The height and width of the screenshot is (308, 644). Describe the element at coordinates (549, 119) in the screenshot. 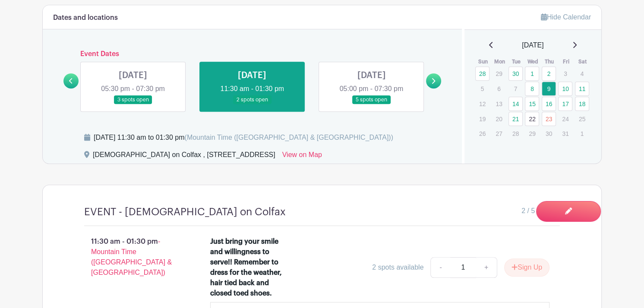

I see `a: 23` at that location.